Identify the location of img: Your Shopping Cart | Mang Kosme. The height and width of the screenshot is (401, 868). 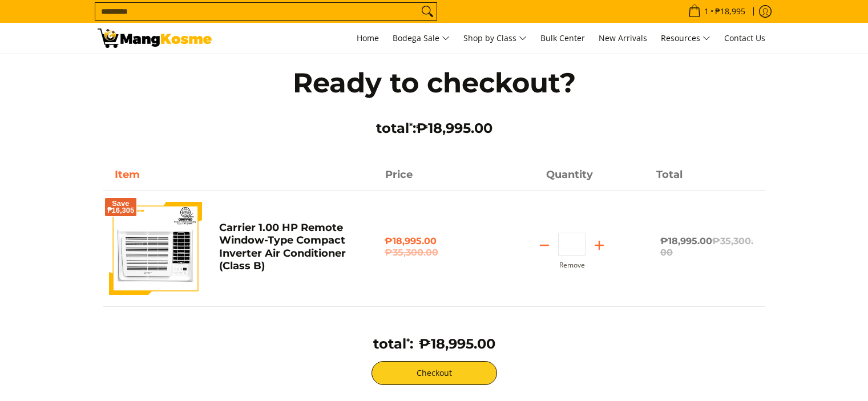
(155, 39).